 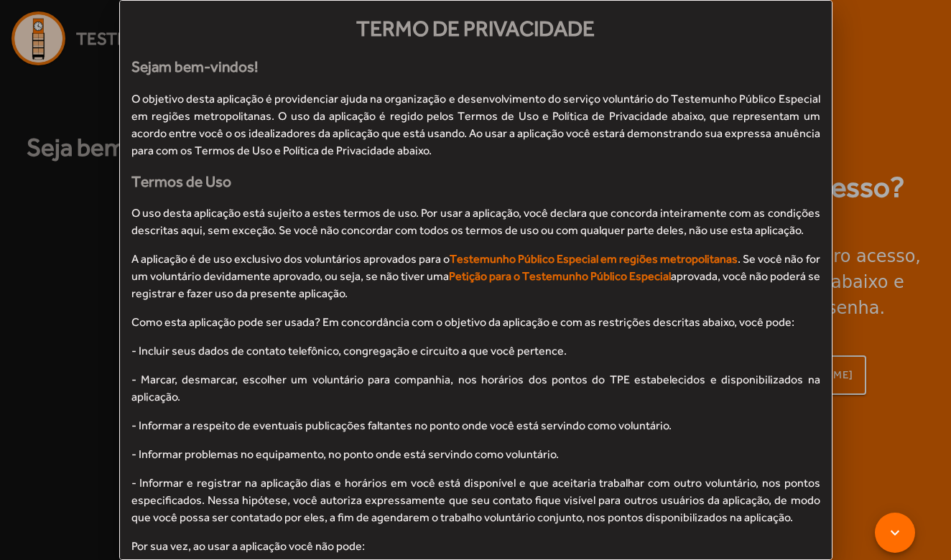 I want to click on p: - Incluir seus dados de contato telefônico, congregação e circuito a que você pertence., so click(x=476, y=351).